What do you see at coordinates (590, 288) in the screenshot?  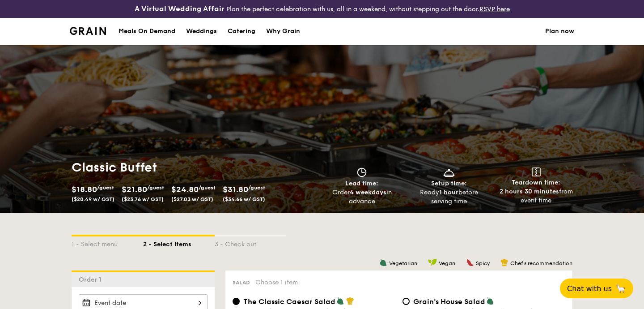 I see `span: Chat with us` at bounding box center [590, 288].